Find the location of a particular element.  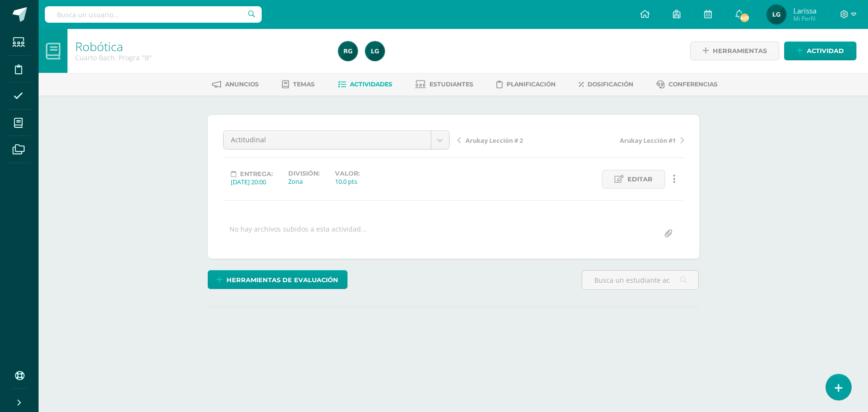

span: Entrega: is located at coordinates (256, 173).